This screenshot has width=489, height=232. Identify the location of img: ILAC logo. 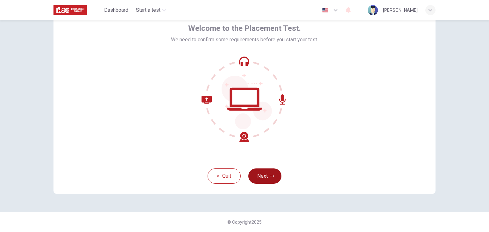
(70, 10).